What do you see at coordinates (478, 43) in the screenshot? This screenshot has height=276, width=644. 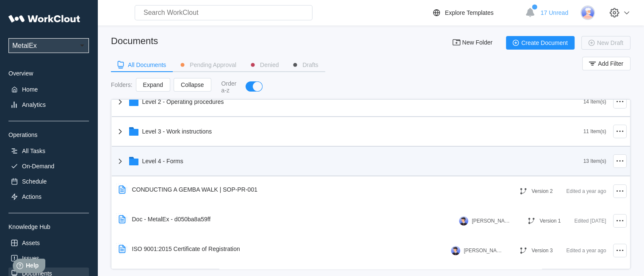 I see `span: New Folder` at bounding box center [478, 43].